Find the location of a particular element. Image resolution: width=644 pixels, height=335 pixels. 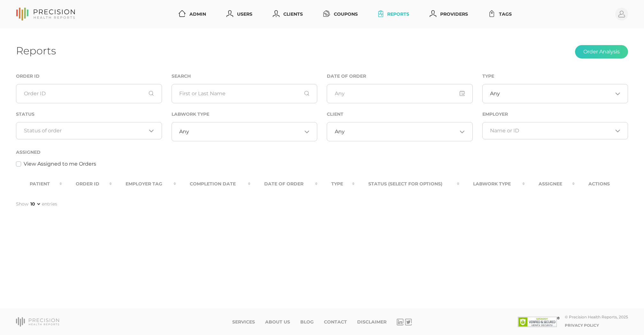

th: Assignee is located at coordinates (550, 184).